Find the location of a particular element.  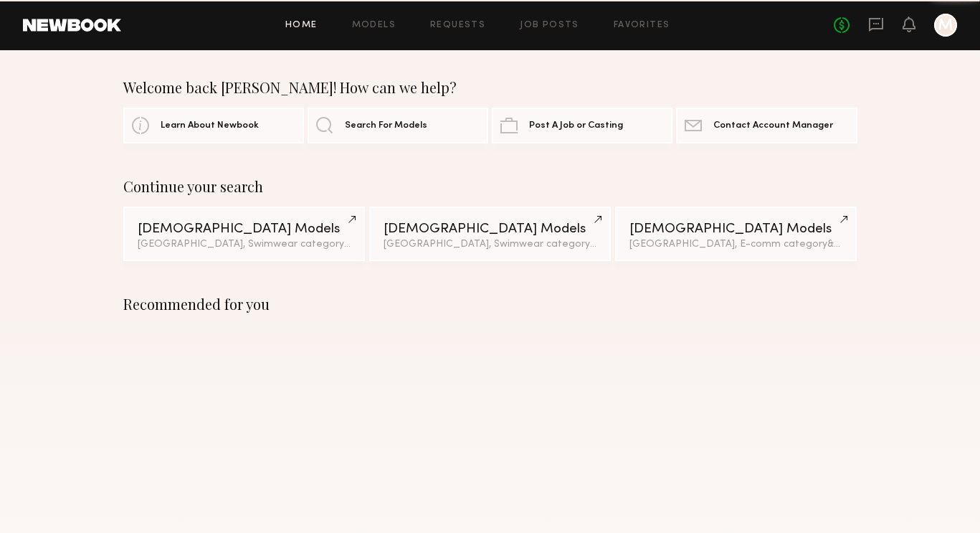

a: Job Posts is located at coordinates (549, 25).